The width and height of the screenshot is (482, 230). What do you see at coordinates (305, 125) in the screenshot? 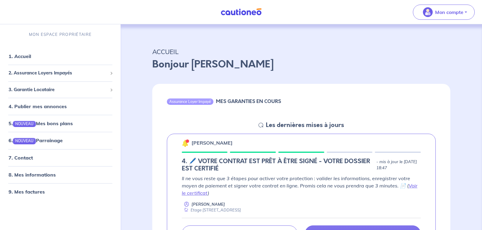
I see `h5: Les dernières mises à jours` at bounding box center [305, 125].